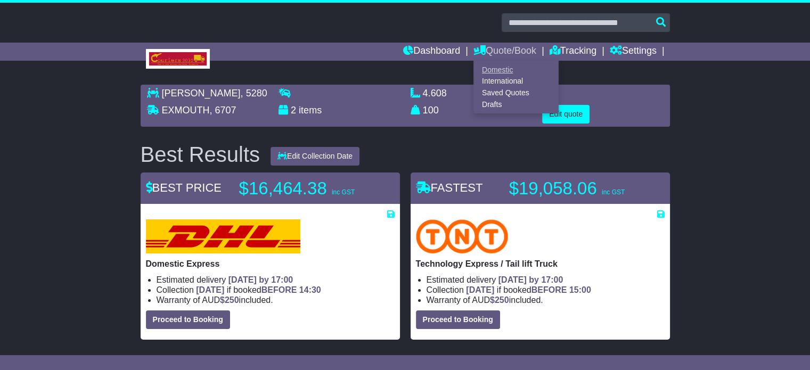 The image size is (810, 370). I want to click on button: Edit quote, so click(566, 114).